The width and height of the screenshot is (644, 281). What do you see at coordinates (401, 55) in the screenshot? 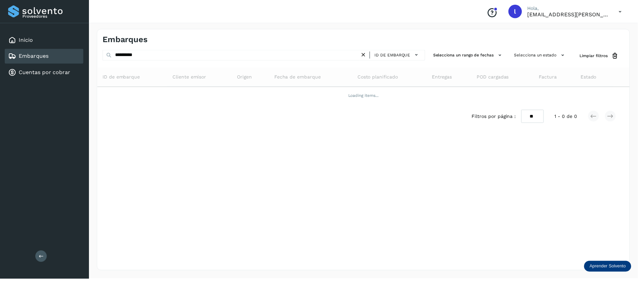
I see `button: ID de embarque` at bounding box center [401, 55].